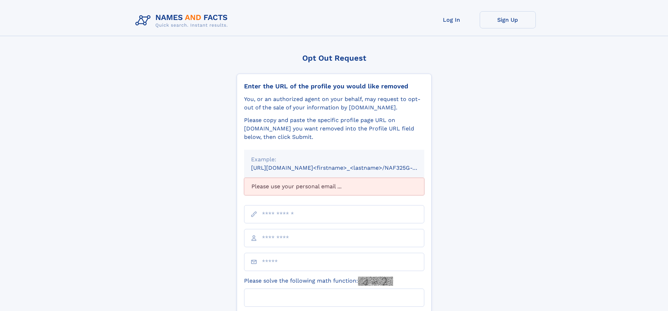 This screenshot has width=668, height=311. I want to click on div: You, or an authorized agent on your behalf, may request to opt-out of the sale of your informatio..., so click(334, 103).